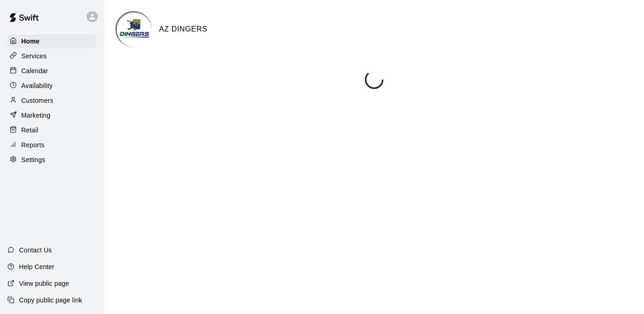 Image resolution: width=644 pixels, height=314 pixels. Describe the element at coordinates (52, 100) in the screenshot. I see `a: Customers` at that location.